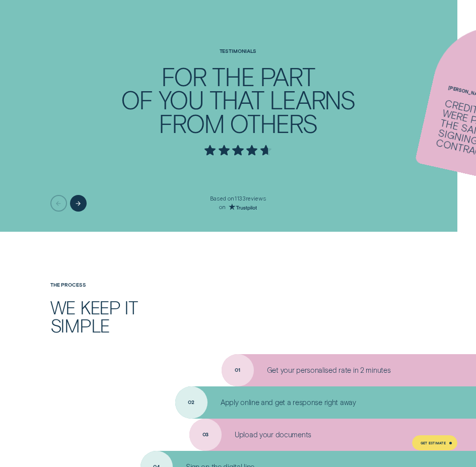  I want to click on p: Apply online and get a response right away, so click(288, 402).